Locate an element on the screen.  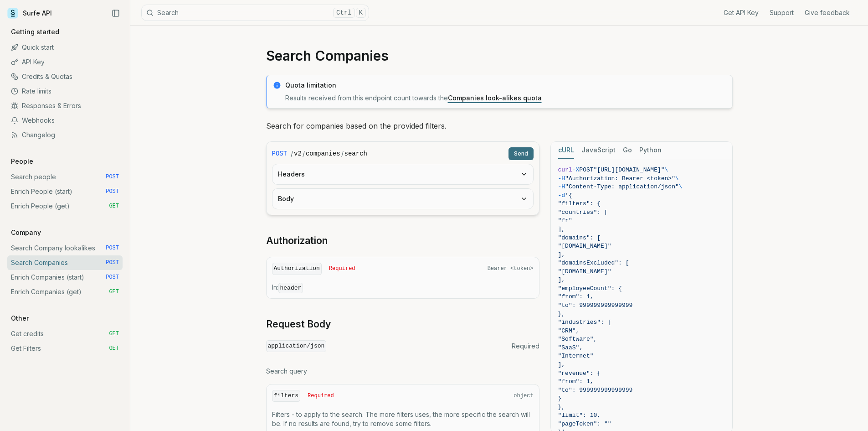
span: "CRM", is located at coordinates (569, 330).